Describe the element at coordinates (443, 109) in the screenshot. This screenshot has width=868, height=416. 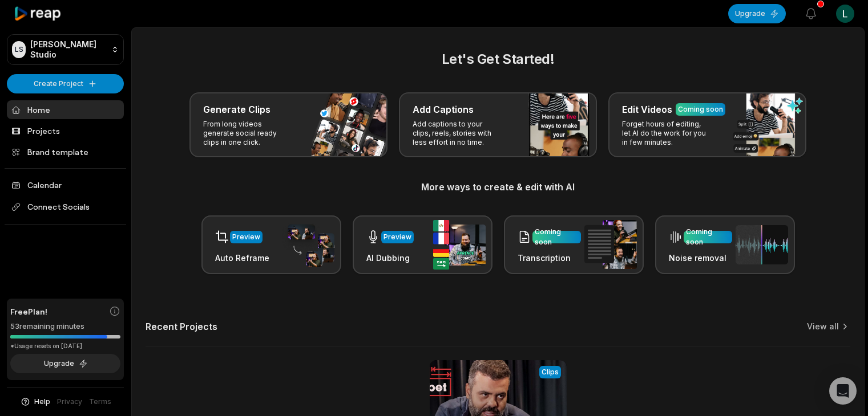
I see `h3: Add Captions` at that location.